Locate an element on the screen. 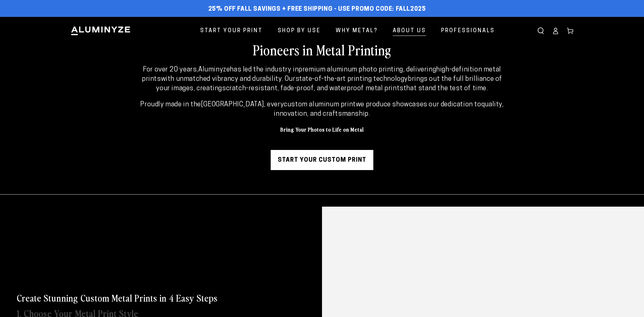 This screenshot has width=644, height=317. a: Professionals is located at coordinates (468, 31).